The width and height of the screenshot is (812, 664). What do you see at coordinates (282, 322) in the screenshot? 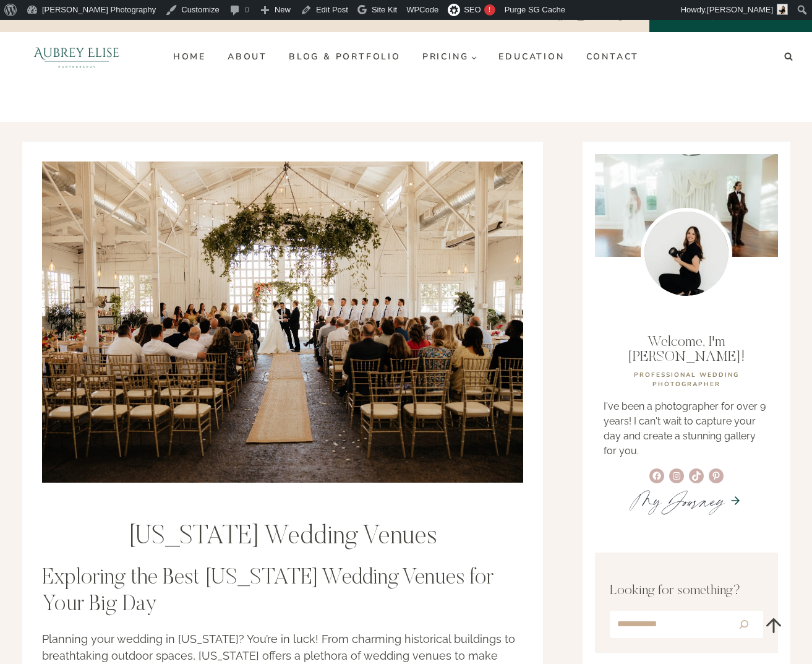
I see `img: the white shanty utah wedding venue` at bounding box center [282, 322].